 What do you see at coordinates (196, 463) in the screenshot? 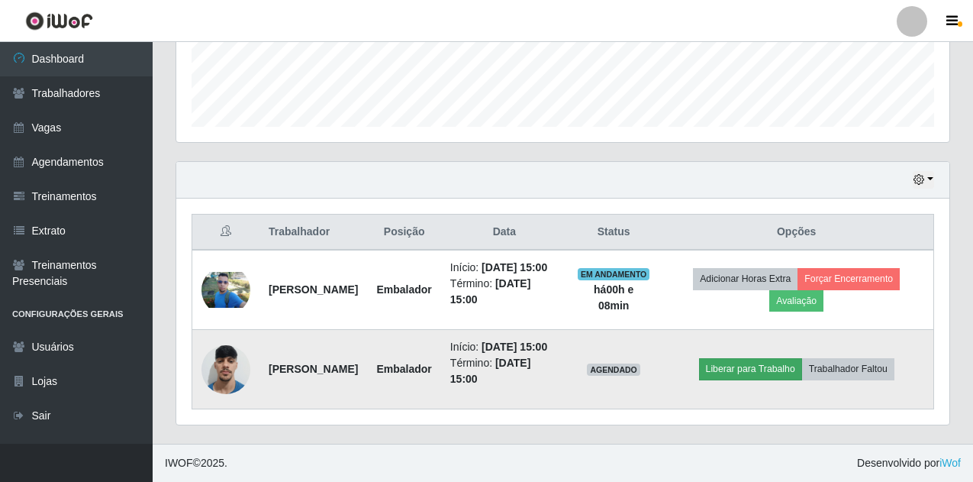
I see `span: © 2025 .` at bounding box center [196, 463].